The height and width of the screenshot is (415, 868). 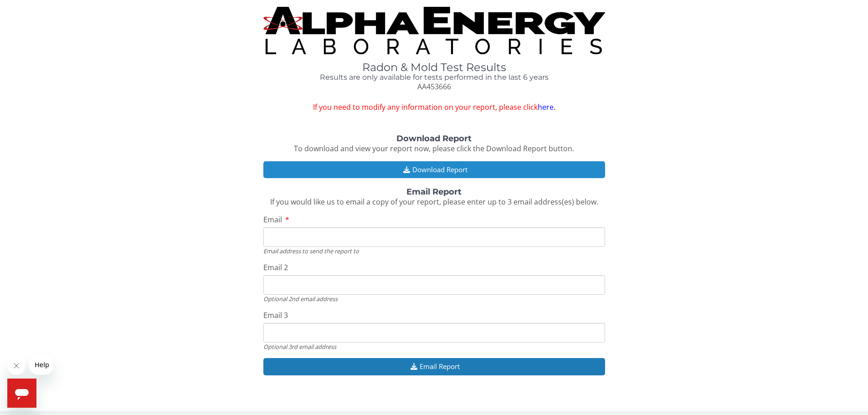 I want to click on strong: Email Report, so click(x=434, y=192).